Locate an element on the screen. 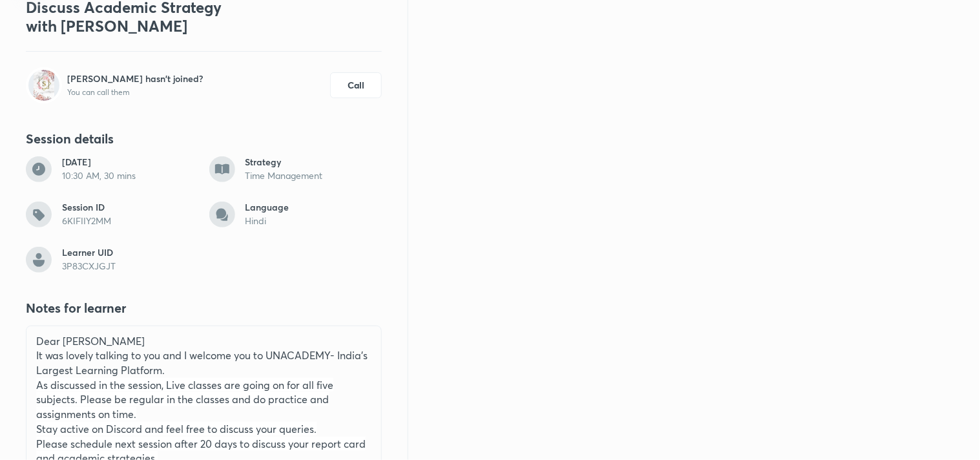  span: Support is located at coordinates (68, 15).